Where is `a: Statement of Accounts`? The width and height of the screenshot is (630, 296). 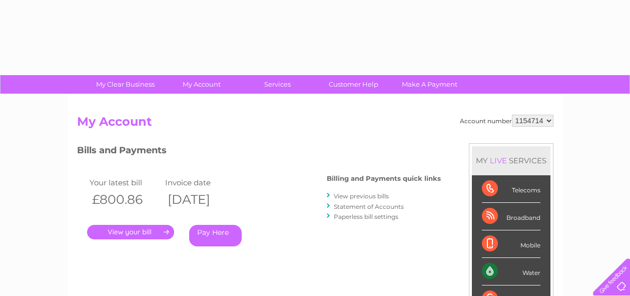 a: Statement of Accounts is located at coordinates (369, 206).